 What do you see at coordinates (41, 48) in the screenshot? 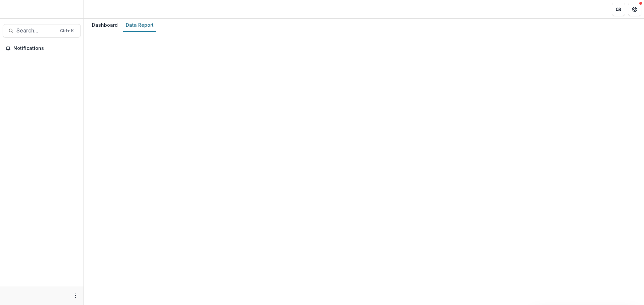
I see `button: Notifications` at bounding box center [41, 48].